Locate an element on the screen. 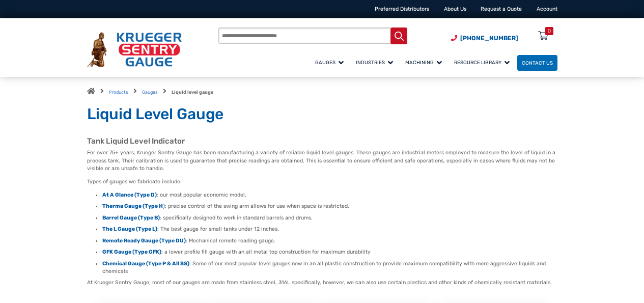 The height and width of the screenshot is (303, 644). a: Chemical Gauge (Type P & All SS) is located at coordinates (145, 263).